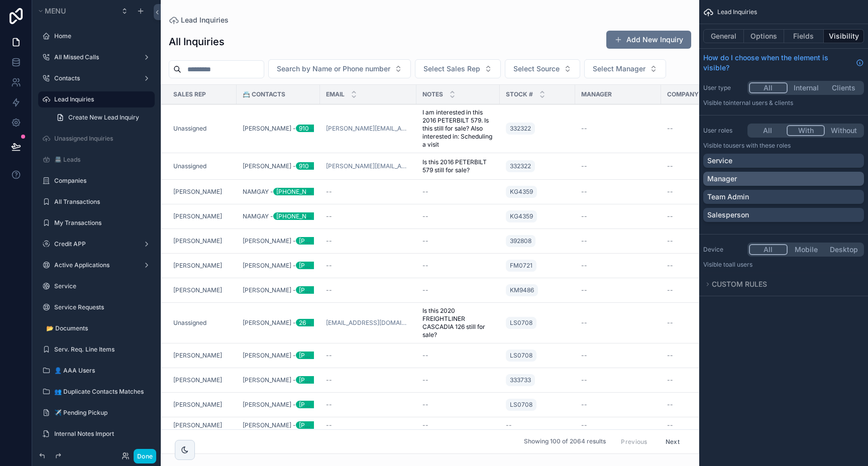  Describe the element at coordinates (739, 283) in the screenshot. I see `span: Custom rules` at that location.